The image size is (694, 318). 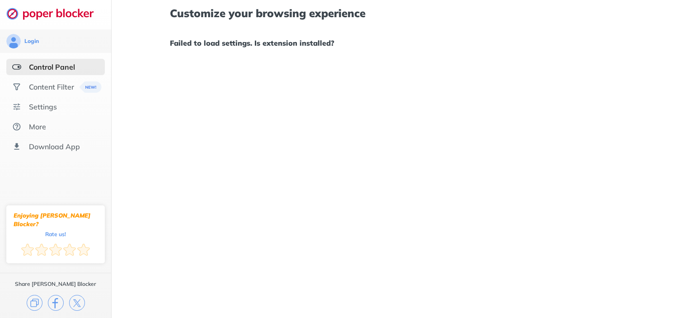 What do you see at coordinates (403, 13) in the screenshot?
I see `h1: Customize your browsing experience` at bounding box center [403, 13].